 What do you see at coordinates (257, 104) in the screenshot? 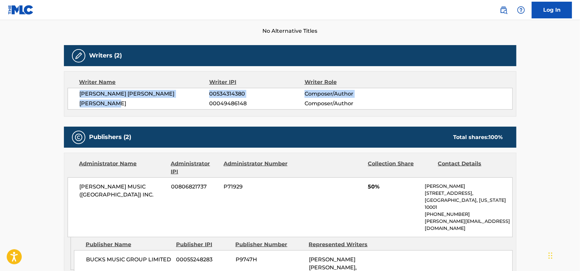
I see `span: 00049486148` at bounding box center [257, 104].